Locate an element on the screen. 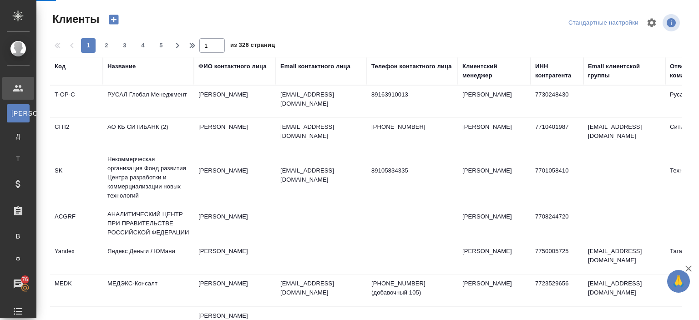 This screenshot has width=699, height=320. button: 2 is located at coordinates (106, 45).